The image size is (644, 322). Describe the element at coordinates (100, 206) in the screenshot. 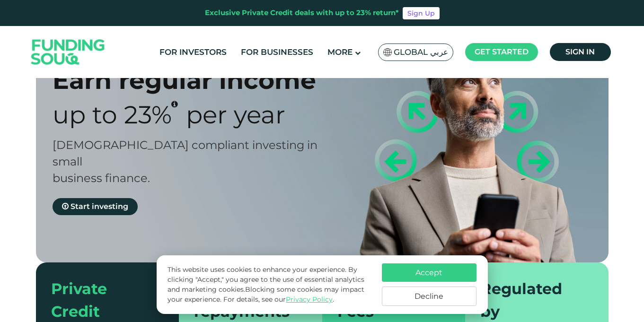

I see `span: Start investing` at that location.